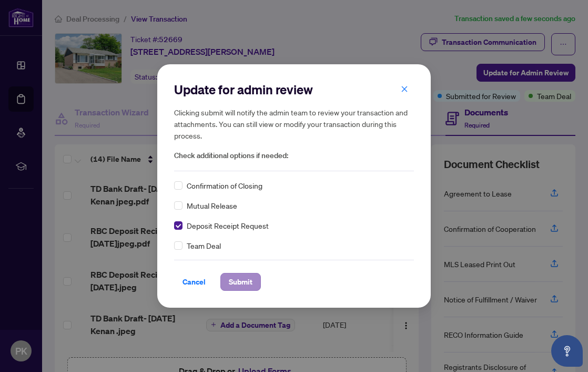 Image resolution: width=588 pixels, height=372 pixels. I want to click on span: Confirmation of Closing, so click(225, 185).